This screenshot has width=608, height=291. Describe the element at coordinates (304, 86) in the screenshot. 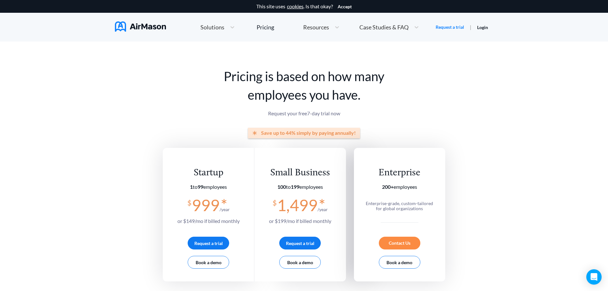

I see `h1: Pricing is based on how many employees you have.` at that location.